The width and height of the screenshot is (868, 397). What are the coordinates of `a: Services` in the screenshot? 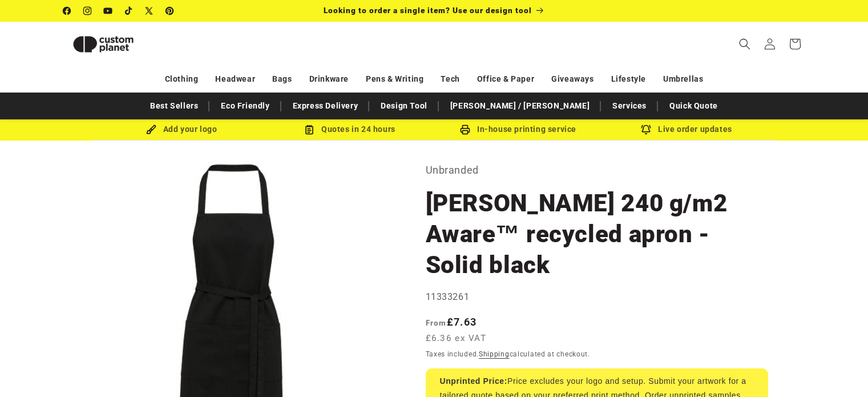 It's located at (629, 106).